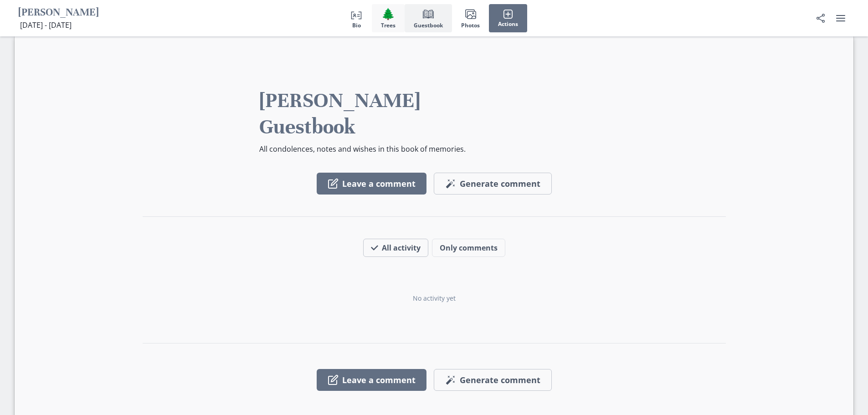 Image resolution: width=868 pixels, height=415 pixels. Describe the element at coordinates (356, 18) in the screenshot. I see `button: Bio` at that location.